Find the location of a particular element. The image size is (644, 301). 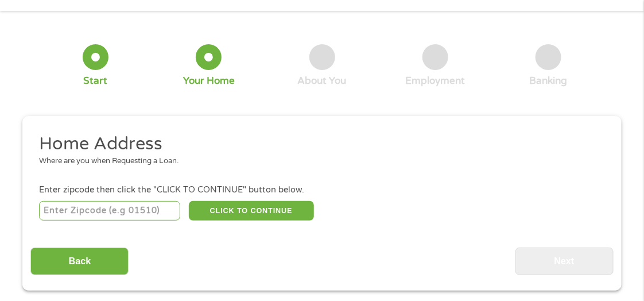

div: Start is located at coordinates (96, 81).